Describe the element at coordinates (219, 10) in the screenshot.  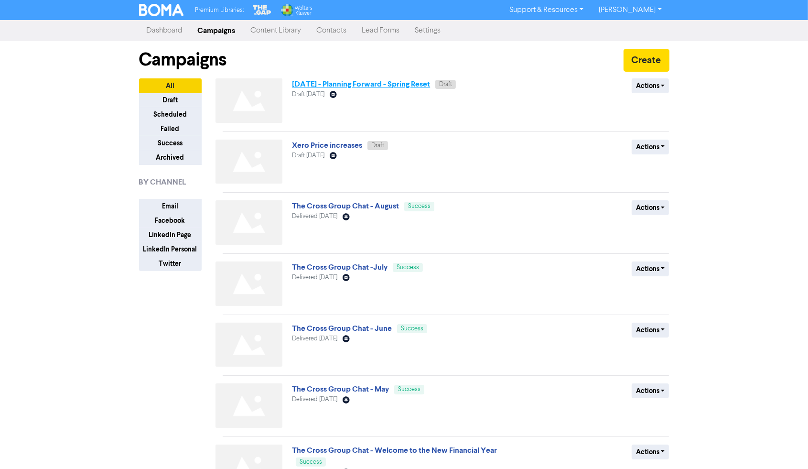
I see `span: Premium Libraries:` at that location.